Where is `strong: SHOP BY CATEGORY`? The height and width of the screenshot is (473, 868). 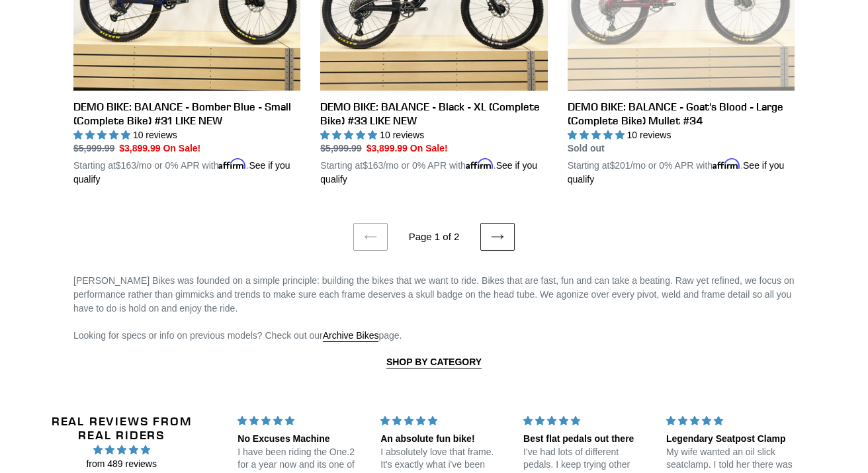
strong: SHOP BY CATEGORY is located at coordinates (434, 362).